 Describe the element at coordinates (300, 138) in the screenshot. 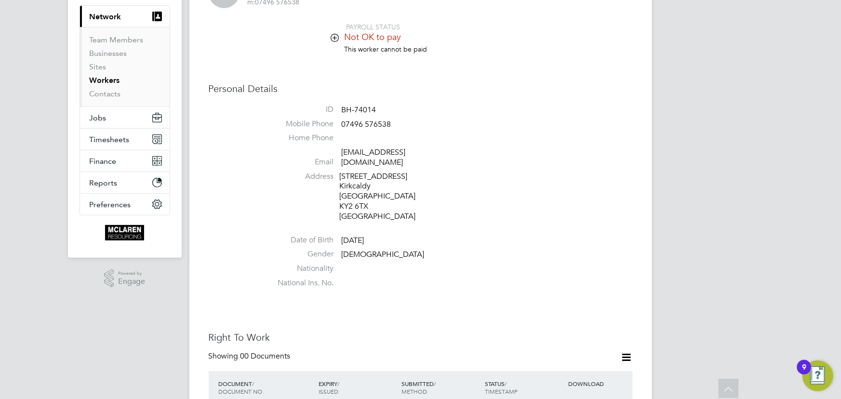

I see `label: Home Phone` at that location.